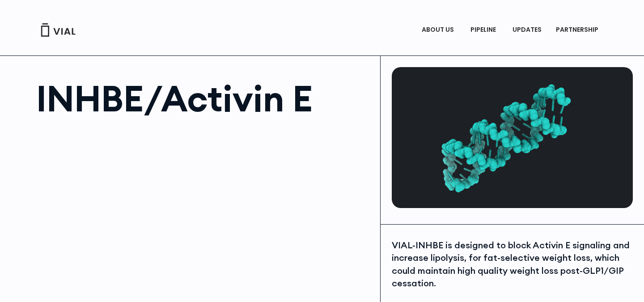 This screenshot has height=302, width=644. Describe the element at coordinates (578, 30) in the screenshot. I see `a: PARTNERSHIPMenu Toggle` at that location.